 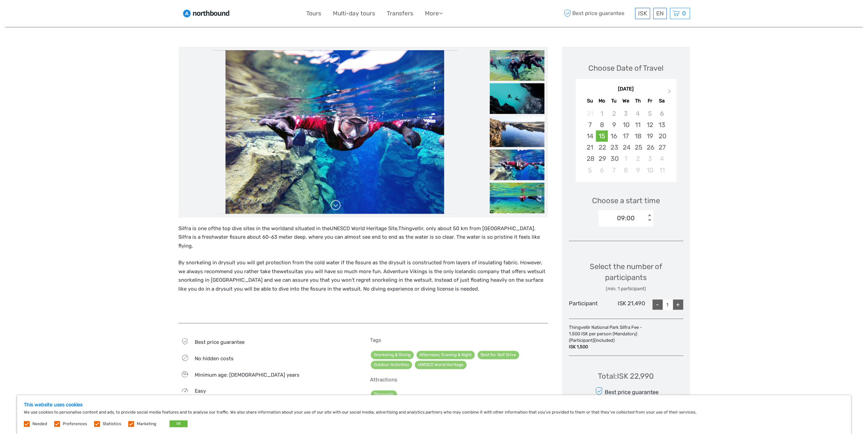 I want to click on div: Not available Thursday, September 4th, 2025, so click(x=638, y=113).